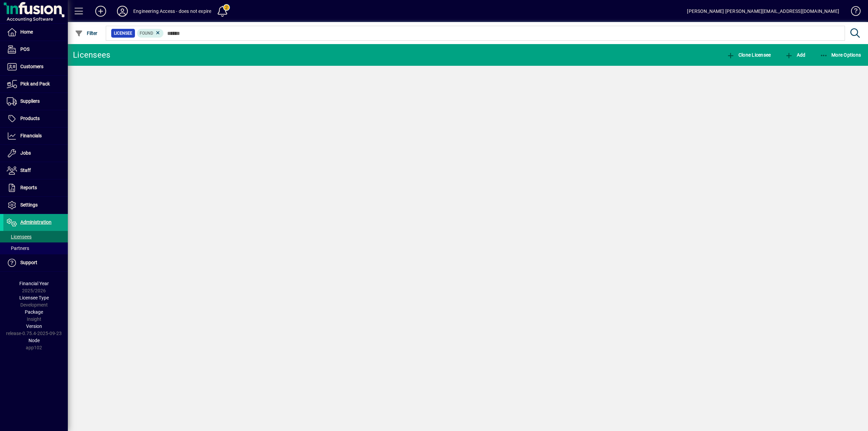 The height and width of the screenshot is (431, 868). What do you see at coordinates (34, 326) in the screenshot?
I see `span: Version` at bounding box center [34, 326].